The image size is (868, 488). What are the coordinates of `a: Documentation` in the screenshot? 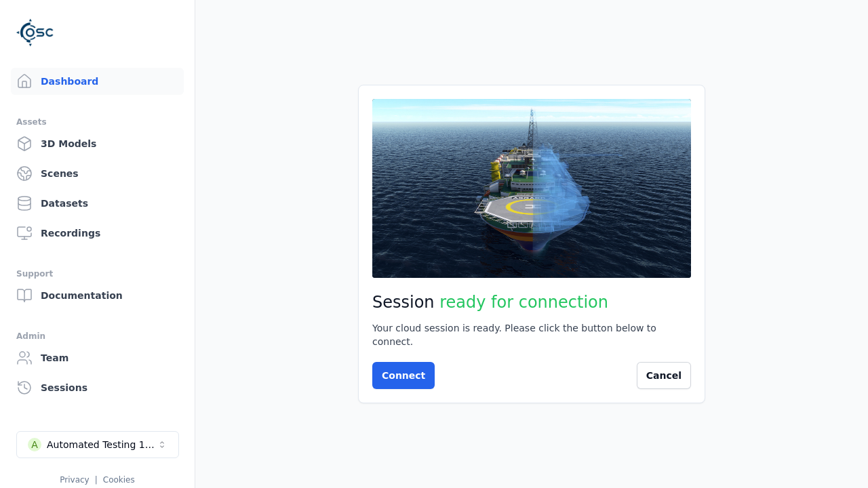 It's located at (97, 296).